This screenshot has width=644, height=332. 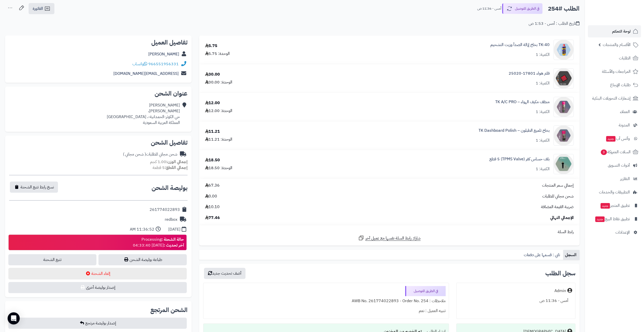 What do you see at coordinates (219, 168) in the screenshot?
I see `div: الوحدة: 18.50` at bounding box center [219, 168].